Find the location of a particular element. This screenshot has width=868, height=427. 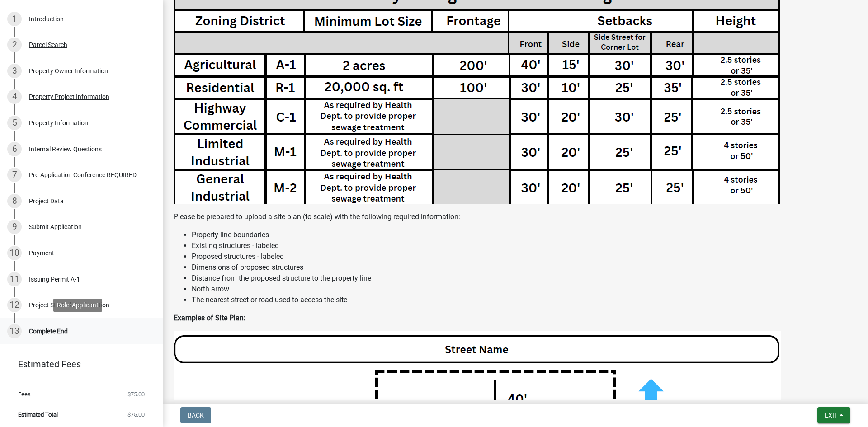

span: Estimated Total is located at coordinates (38, 414).